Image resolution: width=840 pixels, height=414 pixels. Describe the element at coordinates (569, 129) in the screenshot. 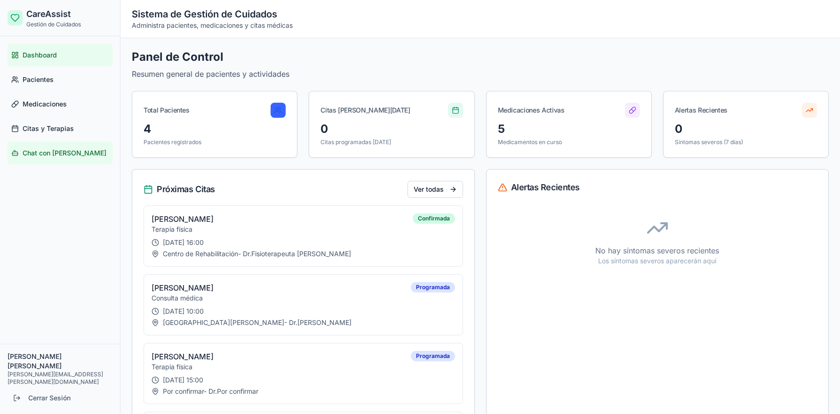

I see `div: 5` at that location.